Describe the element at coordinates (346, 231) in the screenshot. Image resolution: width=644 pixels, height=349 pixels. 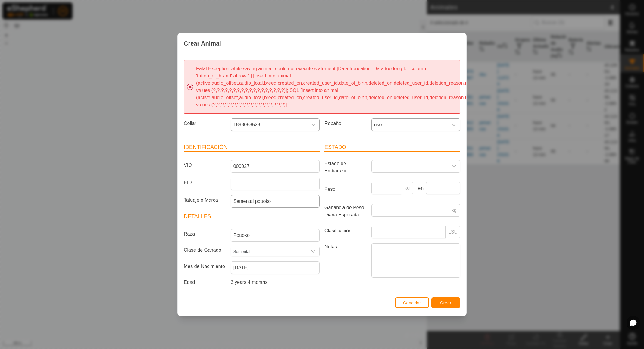
I see `label: Clasificación` at that location.